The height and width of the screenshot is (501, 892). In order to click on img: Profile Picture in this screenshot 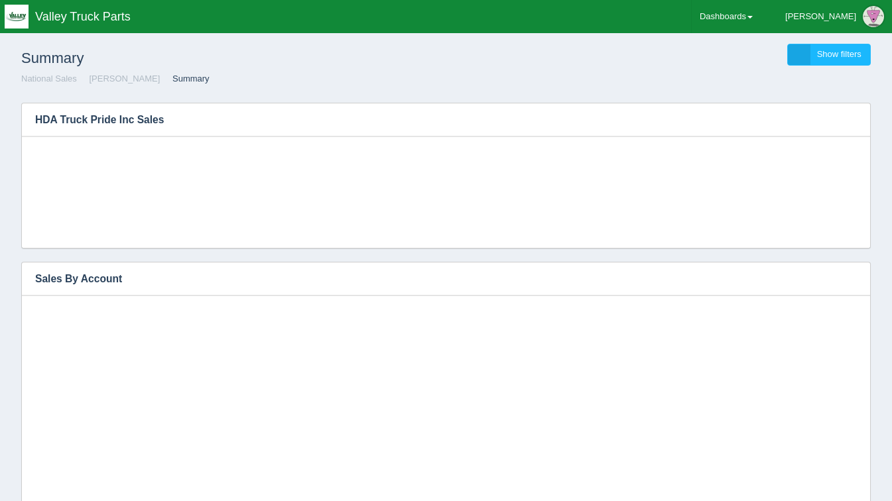, I will do `click(874, 17)`.